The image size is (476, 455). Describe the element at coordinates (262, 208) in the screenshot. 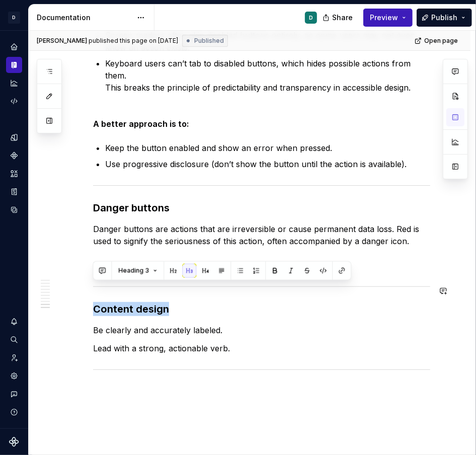

I see `h3: Danger buttons` at that location.